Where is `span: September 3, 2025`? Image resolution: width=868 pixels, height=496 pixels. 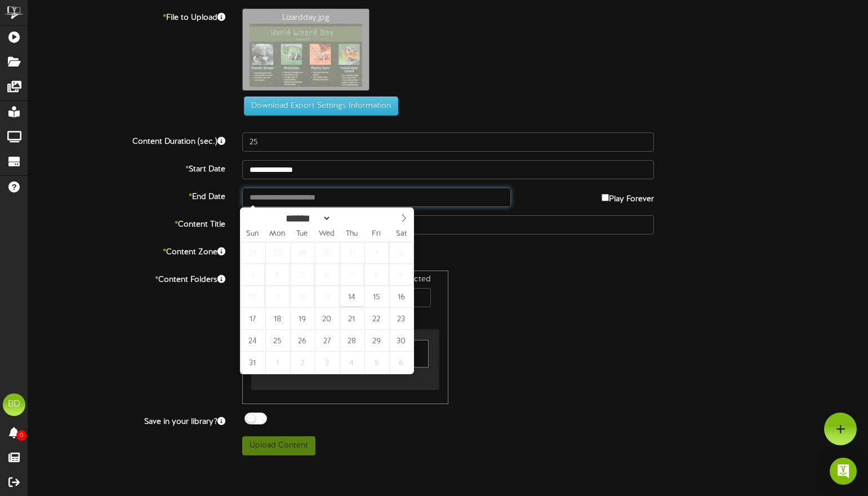
span: September 3, 2025 is located at coordinates (326, 363).